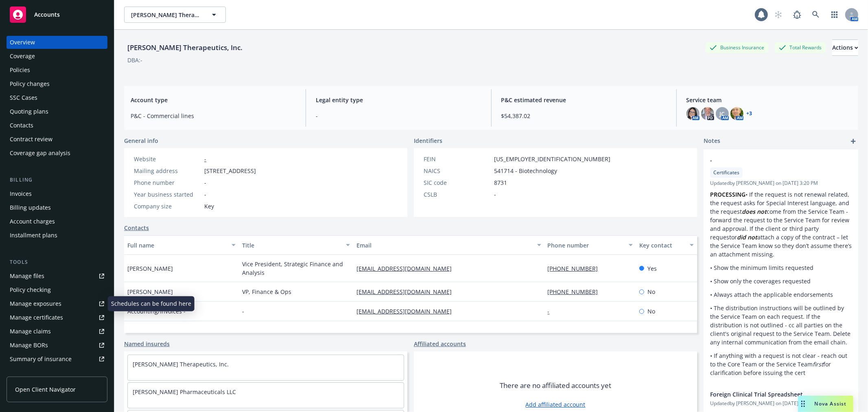 Image resolution: width=868 pixels, height=412 pixels. Describe the element at coordinates (21, 194) in the screenshot. I see `div: Invoices` at that location.